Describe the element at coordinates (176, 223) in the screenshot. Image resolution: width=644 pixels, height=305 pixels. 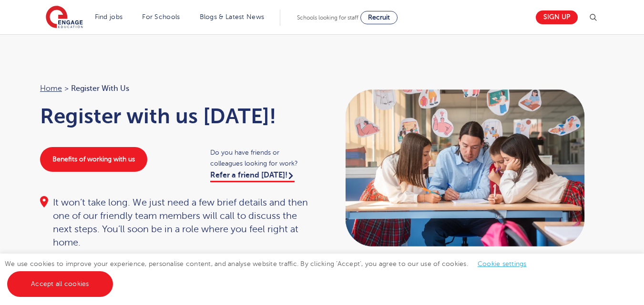
I see `div: It won’t take long. We just need a few brief details and then one of our friendly team members wi...` at that location.